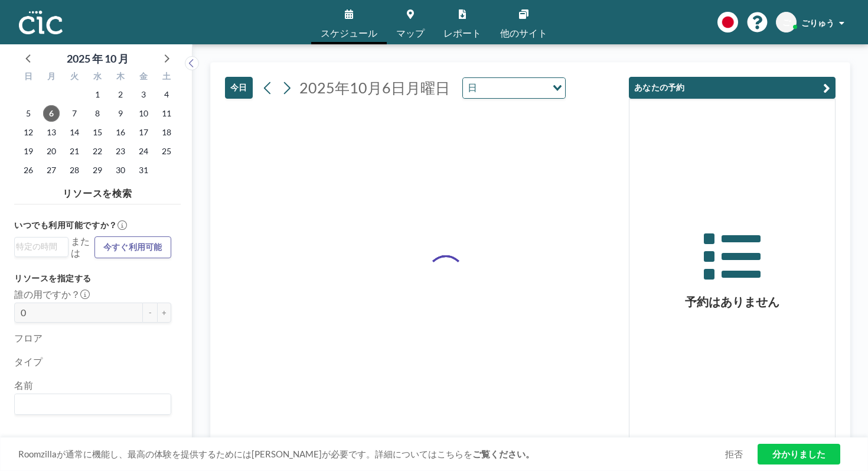 This screenshot has width=868, height=471. What do you see at coordinates (143, 94) in the screenshot?
I see `font: 3` at bounding box center [143, 94].